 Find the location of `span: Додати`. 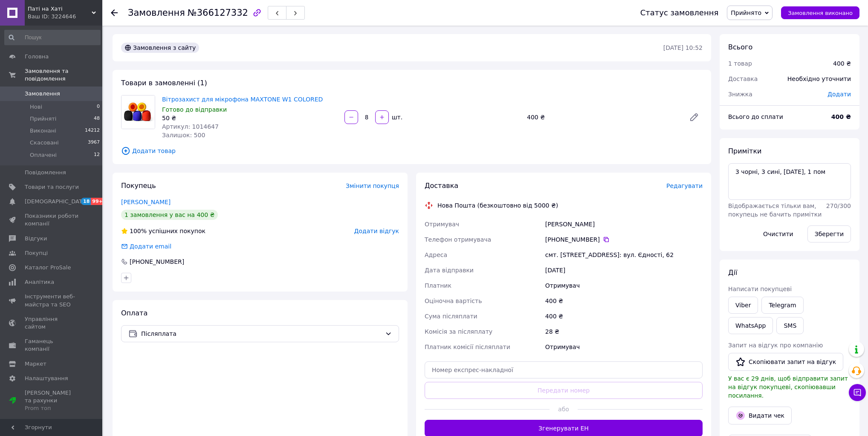

span: Додати is located at coordinates (839, 94).